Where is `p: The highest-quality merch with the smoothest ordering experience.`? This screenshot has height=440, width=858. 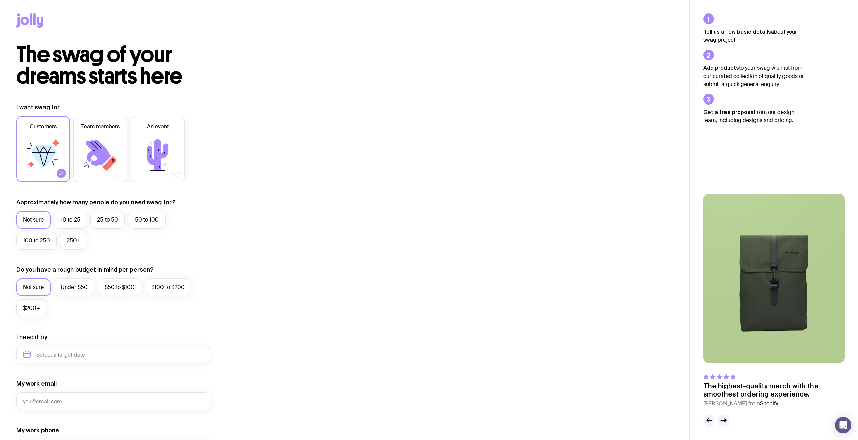 p: The highest-quality merch with the smoothest ordering experience. is located at coordinates (774, 390).